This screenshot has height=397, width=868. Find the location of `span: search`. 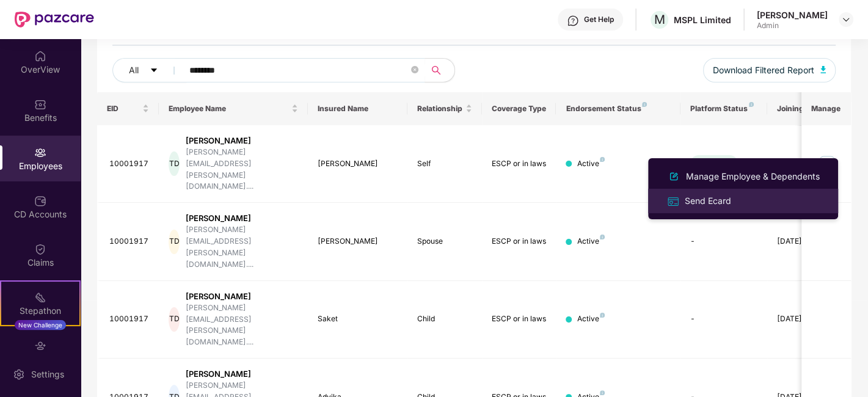

span: search is located at coordinates (437, 70).